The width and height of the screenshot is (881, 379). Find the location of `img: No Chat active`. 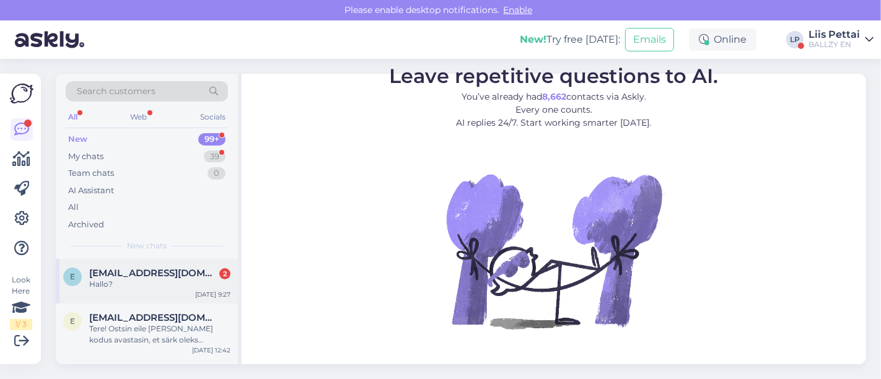

img: No Chat active is located at coordinates (554, 251).